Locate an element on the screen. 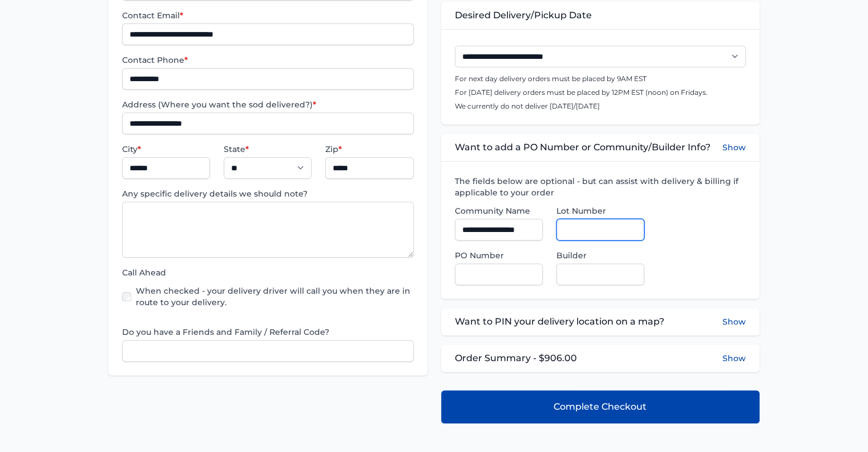 This screenshot has height=452, width=868. label: Any specific delivery details we should note? is located at coordinates (268, 194).